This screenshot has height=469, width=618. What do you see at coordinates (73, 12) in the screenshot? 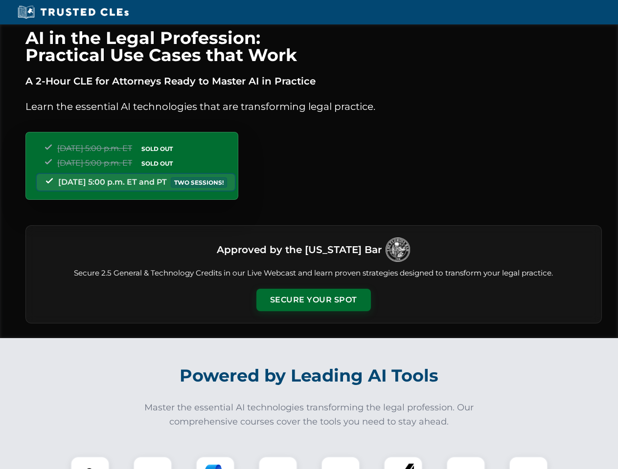
I see `img: Trusted CLEs` at bounding box center [73, 12].